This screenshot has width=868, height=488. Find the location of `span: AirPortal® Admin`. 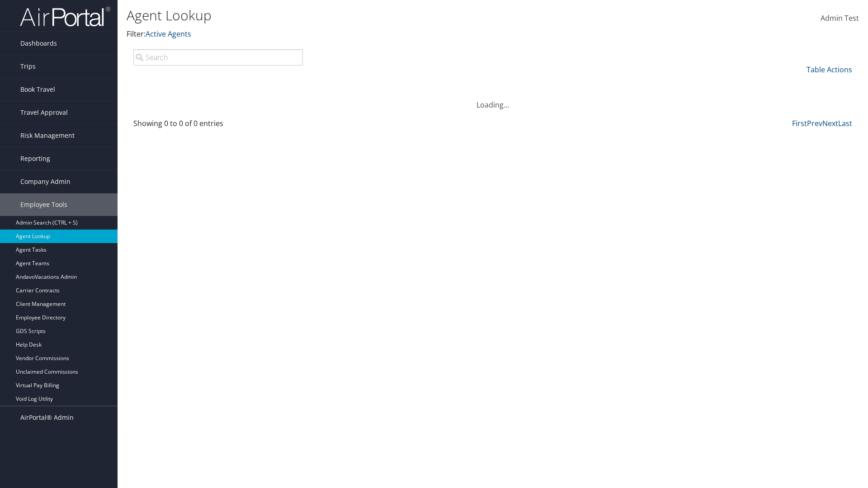

span: AirPortal® Admin is located at coordinates (47, 418).